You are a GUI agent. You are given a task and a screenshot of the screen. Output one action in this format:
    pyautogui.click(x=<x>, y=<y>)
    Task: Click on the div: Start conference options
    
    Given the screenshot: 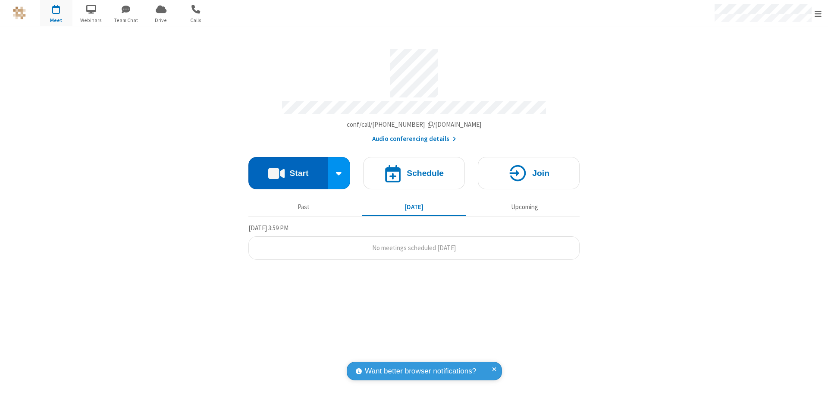 What is the action you would take?
    pyautogui.click(x=339, y=173)
    